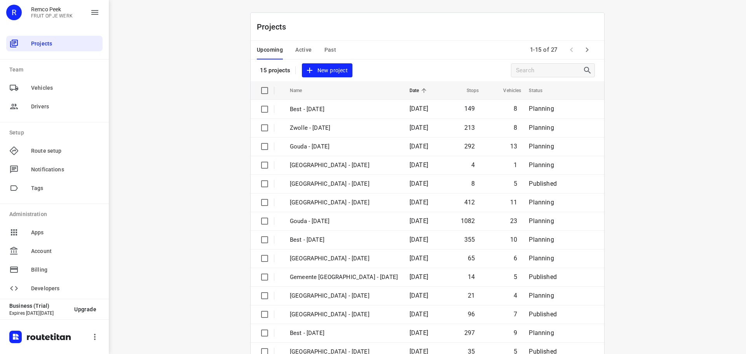 The width and height of the screenshot is (746, 354). Describe the element at coordinates (515, 333) in the screenshot. I see `span: 9` at that location.